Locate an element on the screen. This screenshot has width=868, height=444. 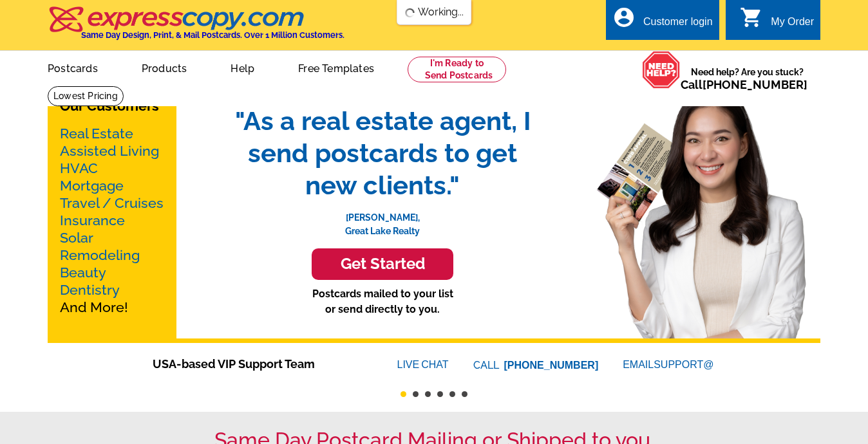
a: Free Templates is located at coordinates (336, 67).